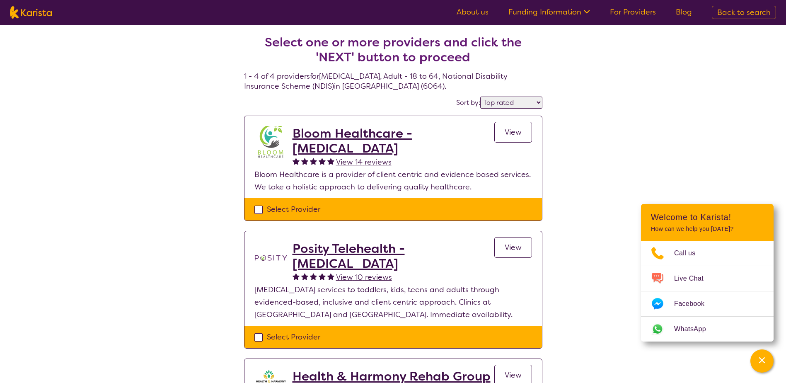  What do you see at coordinates (762, 361) in the screenshot?
I see `button: Channel Menu` at bounding box center [762, 361].